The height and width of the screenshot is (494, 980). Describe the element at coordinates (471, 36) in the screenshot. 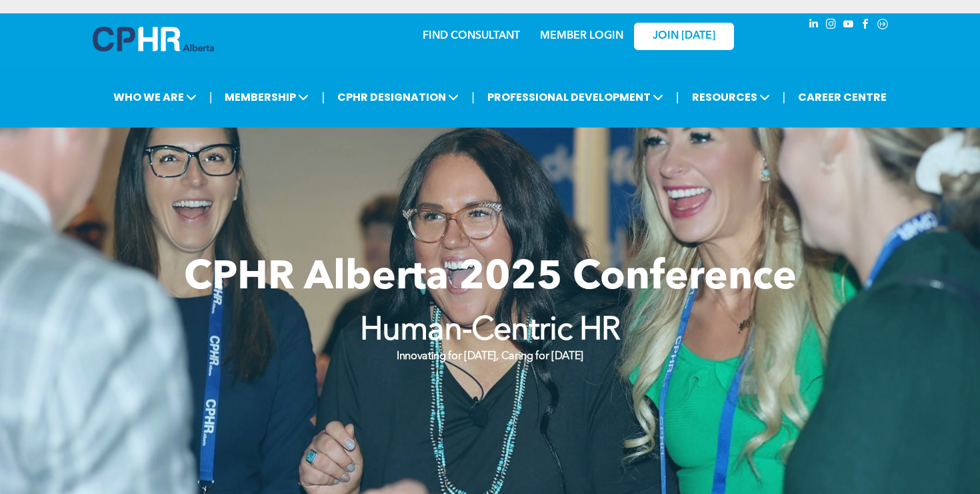

I see `a: FIND CONSULTANT` at that location.